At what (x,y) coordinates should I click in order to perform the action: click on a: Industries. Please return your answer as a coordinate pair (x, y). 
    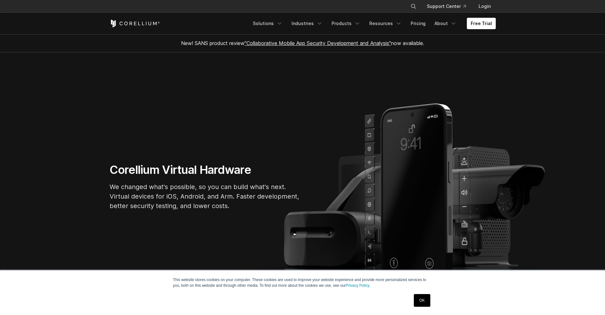
    Looking at the image, I should click on (307, 24).